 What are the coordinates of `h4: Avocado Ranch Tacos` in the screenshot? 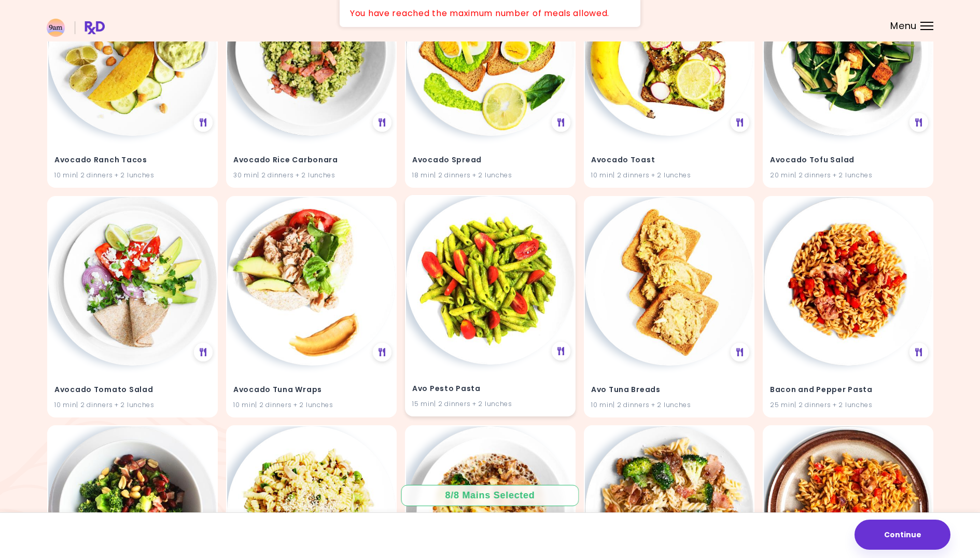 It's located at (133, 160).